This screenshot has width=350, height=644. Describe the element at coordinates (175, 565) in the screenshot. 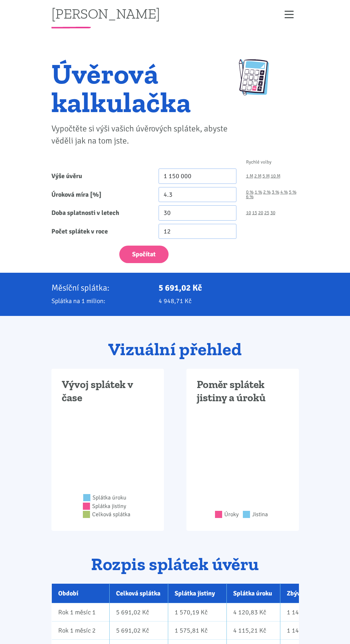

I see `h2: Rozpis splátek úvěru` at that location.